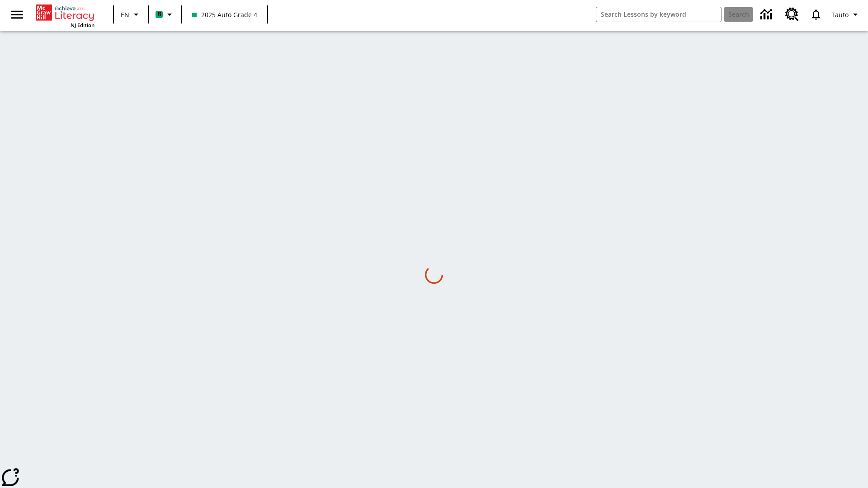 The width and height of the screenshot is (868, 488). Describe the element at coordinates (82, 24) in the screenshot. I see `span: NJ Edition` at that location.